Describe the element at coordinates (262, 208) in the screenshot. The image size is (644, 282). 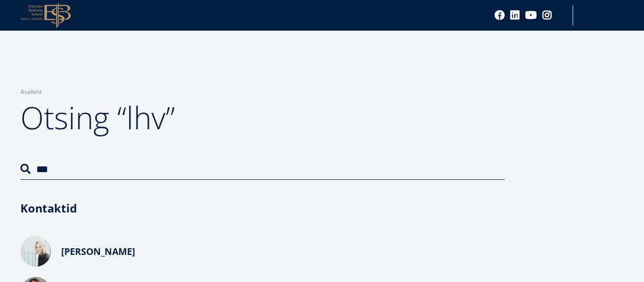
I see `h3: Kontaktid` at that location.